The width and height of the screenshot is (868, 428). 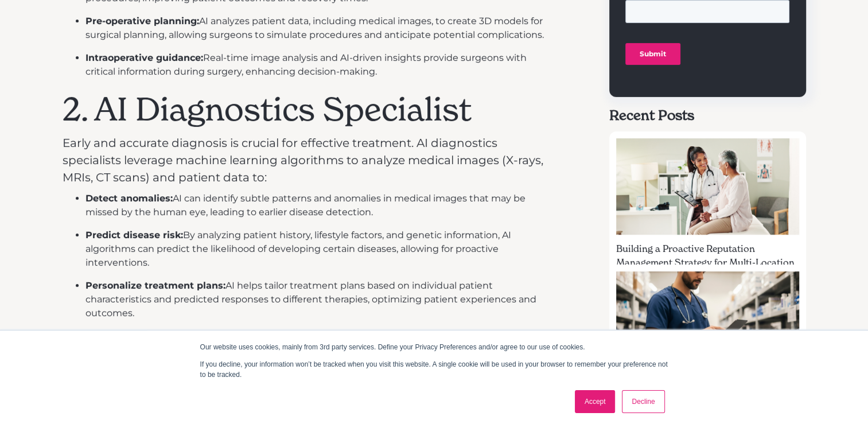 What do you see at coordinates (708, 116) in the screenshot?
I see `h5: Recent Posts` at bounding box center [708, 116].